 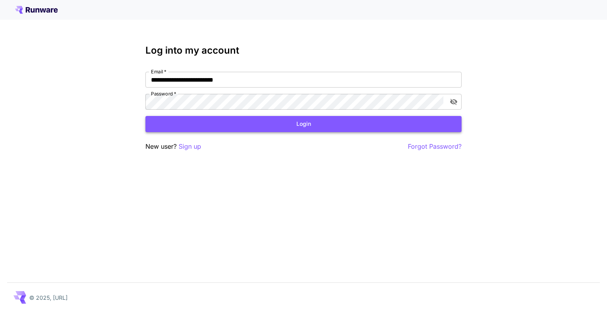 I want to click on button: Forgot Password?, so click(x=434, y=146).